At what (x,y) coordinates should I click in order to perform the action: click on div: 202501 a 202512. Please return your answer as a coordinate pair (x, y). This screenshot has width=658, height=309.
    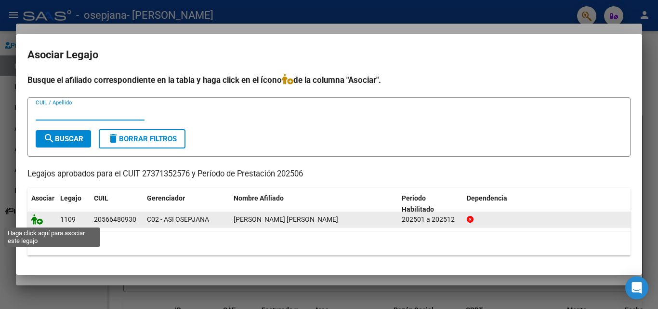
    Looking at the image, I should click on (430, 219).